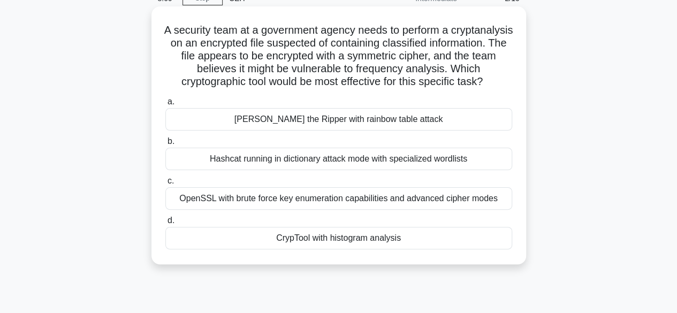 The height and width of the screenshot is (313, 677). I want to click on span: d., so click(171, 220).